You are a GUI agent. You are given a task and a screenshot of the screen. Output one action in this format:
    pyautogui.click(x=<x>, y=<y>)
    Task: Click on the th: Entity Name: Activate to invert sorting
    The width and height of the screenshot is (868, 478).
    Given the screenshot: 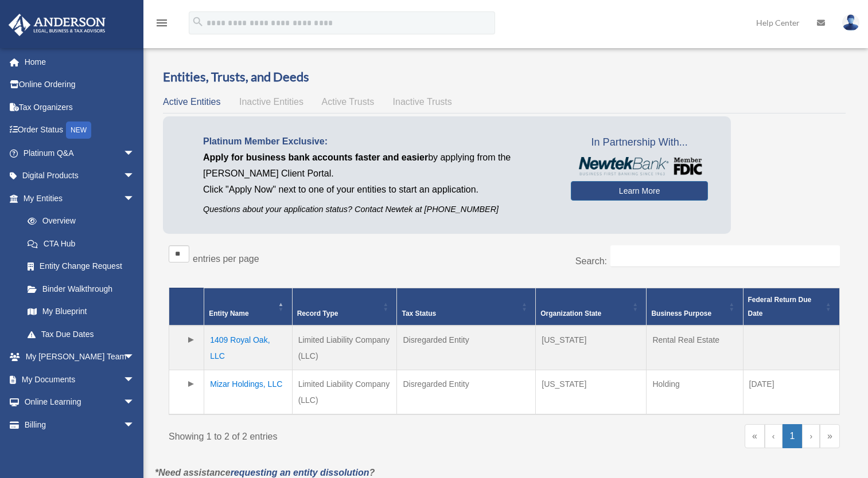 What is the action you would take?
    pyautogui.click(x=248, y=307)
    